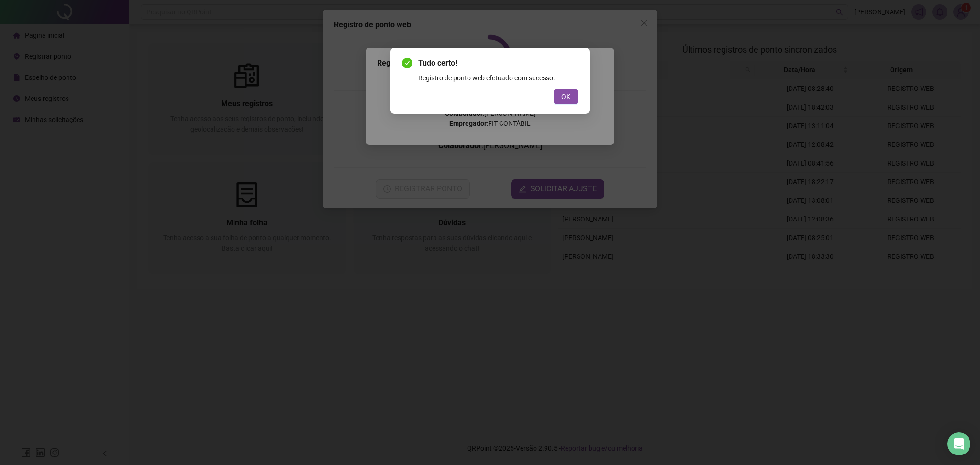  Describe the element at coordinates (566, 97) in the screenshot. I see `span: OK` at that location.